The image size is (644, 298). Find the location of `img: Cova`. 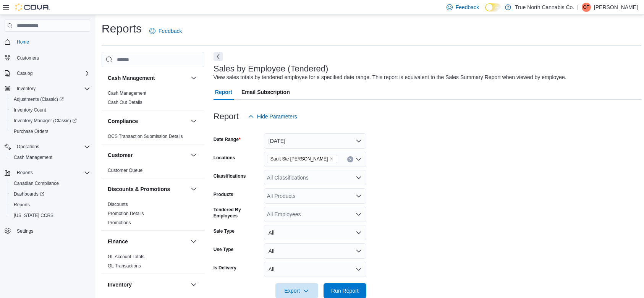

img: Cova is located at coordinates (32, 7).